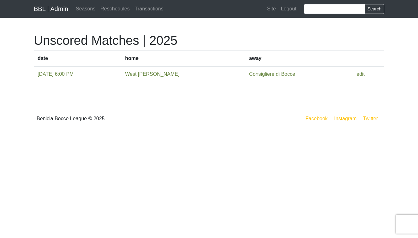 Image resolution: width=418 pixels, height=238 pixels. What do you see at coordinates (51, 9) in the screenshot?
I see `a: BBL | Admin` at bounding box center [51, 9].